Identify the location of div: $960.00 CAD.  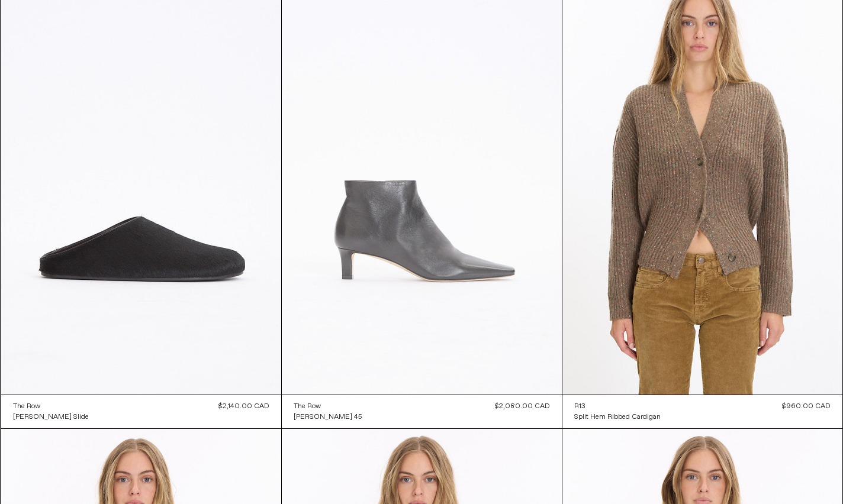
(806, 406).